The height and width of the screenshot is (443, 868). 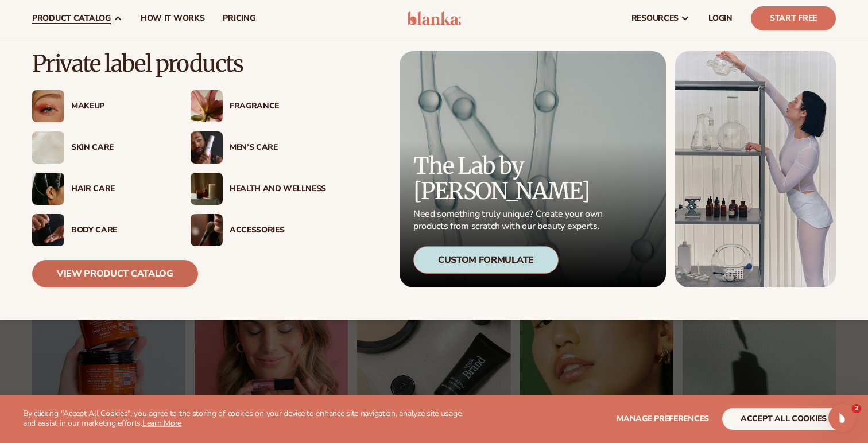 I want to click on a: Female hair pulled back with clips. Hair Care, so click(x=100, y=189).